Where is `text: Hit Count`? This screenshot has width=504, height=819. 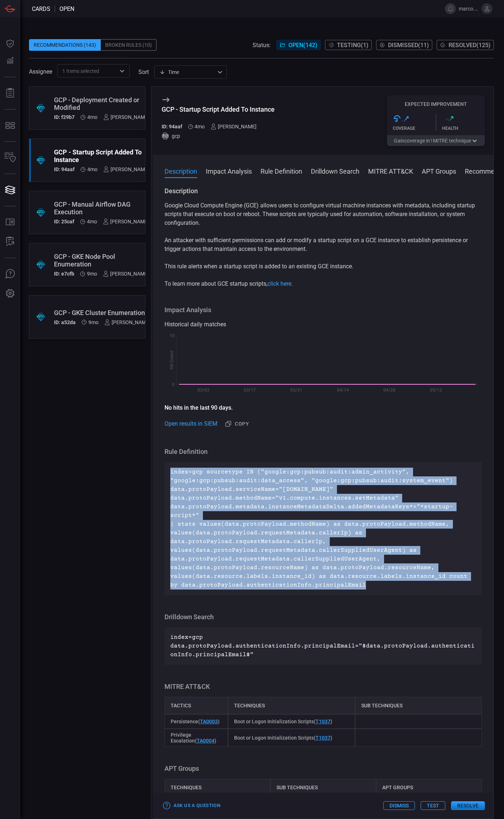
text: Hit Count is located at coordinates (172, 360).